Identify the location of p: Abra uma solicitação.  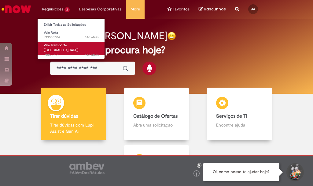
(157, 125).